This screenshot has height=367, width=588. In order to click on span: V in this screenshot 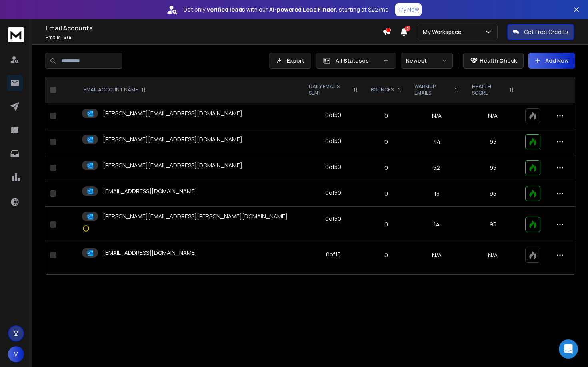, I will do `click(16, 354)`.